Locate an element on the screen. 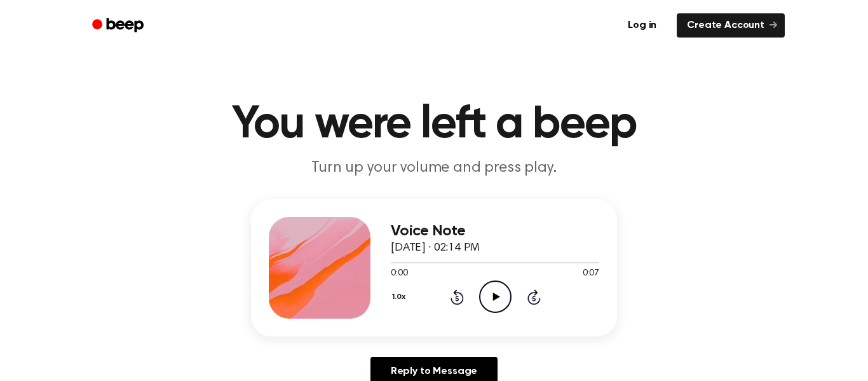 The width and height of the screenshot is (868, 381). span: 0:07 is located at coordinates (591, 274).